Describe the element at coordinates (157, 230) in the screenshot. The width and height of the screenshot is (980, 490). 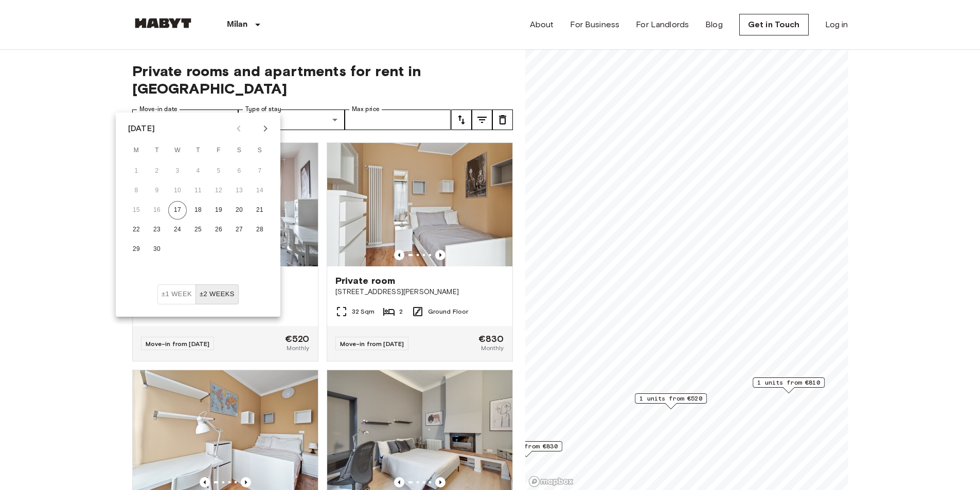
I see `button: 23` at that location.